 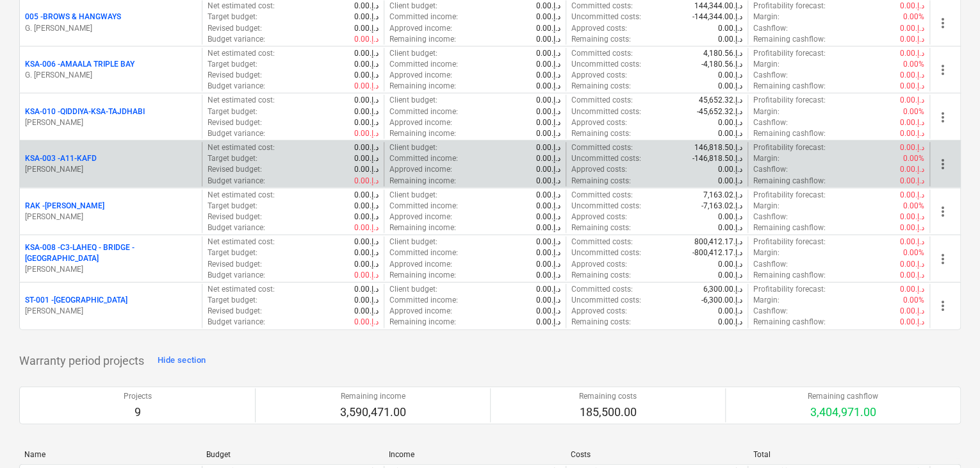 What do you see at coordinates (81, 360) in the screenshot?
I see `p: Warranty period projects` at bounding box center [81, 360].